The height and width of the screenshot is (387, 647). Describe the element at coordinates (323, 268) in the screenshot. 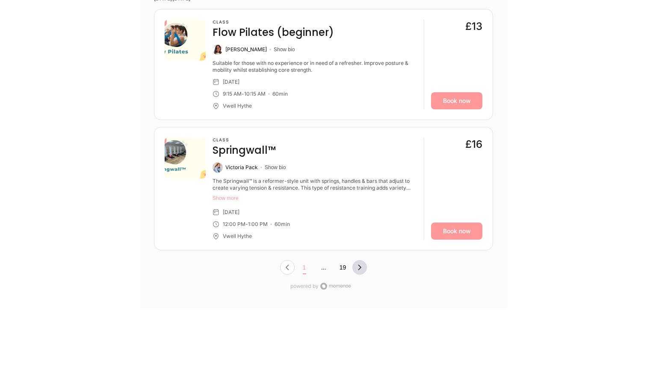

I see `nav: Pagination navigation` at that location.